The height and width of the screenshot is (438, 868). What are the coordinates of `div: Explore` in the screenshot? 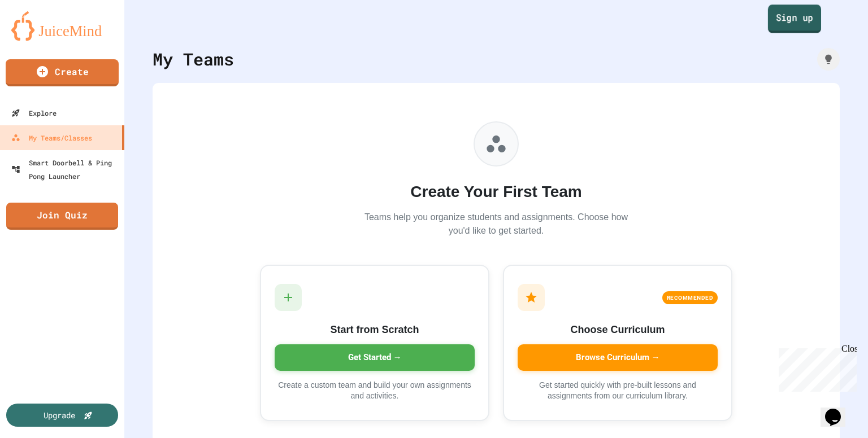 It's located at (34, 113).